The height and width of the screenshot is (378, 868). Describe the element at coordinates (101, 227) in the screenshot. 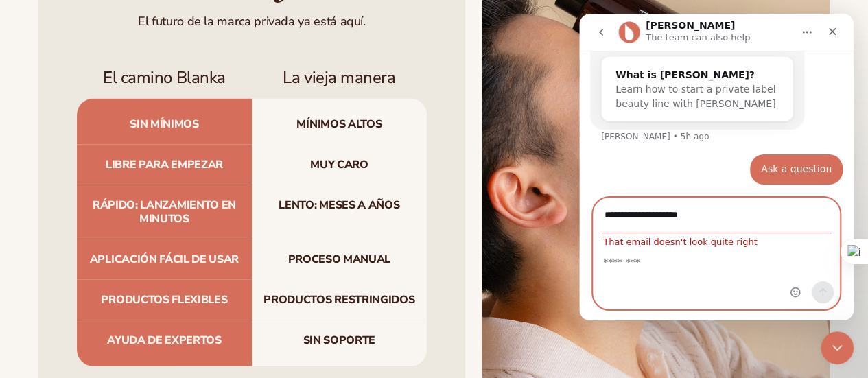

I see `span: That email doesn't look quite right` at that location.